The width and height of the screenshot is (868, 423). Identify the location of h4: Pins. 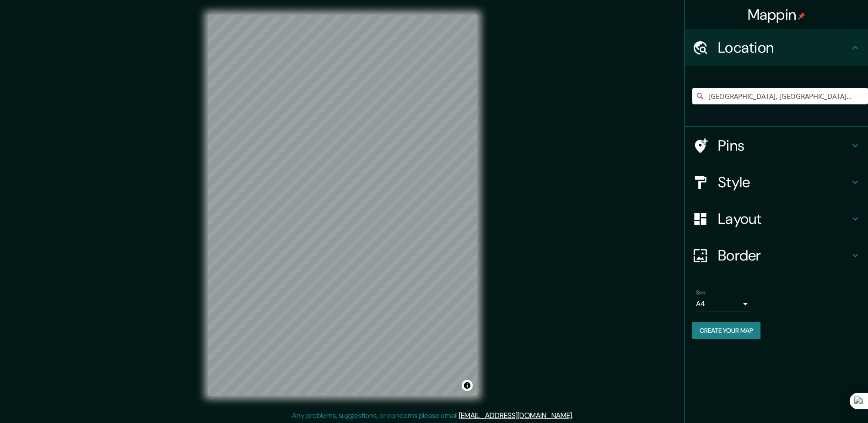
(783, 146).